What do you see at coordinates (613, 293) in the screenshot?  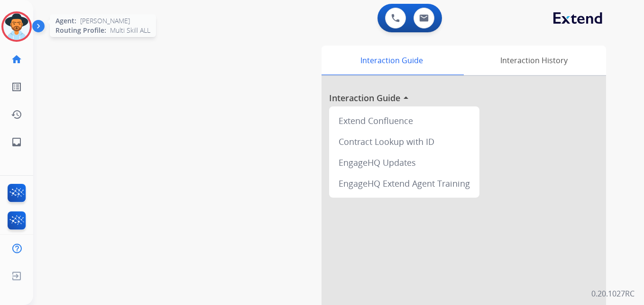 I see `p: 0.20.1027RC` at bounding box center [613, 293].